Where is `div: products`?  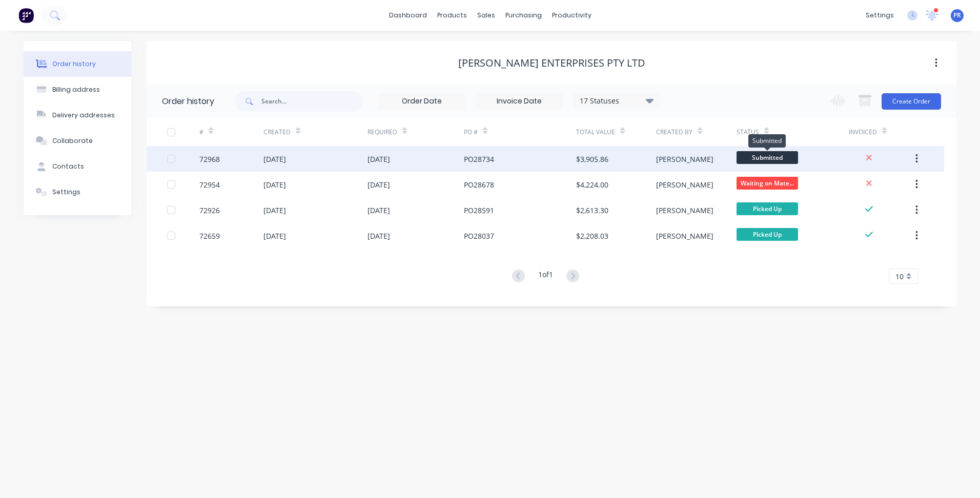 div: products is located at coordinates (452, 15).